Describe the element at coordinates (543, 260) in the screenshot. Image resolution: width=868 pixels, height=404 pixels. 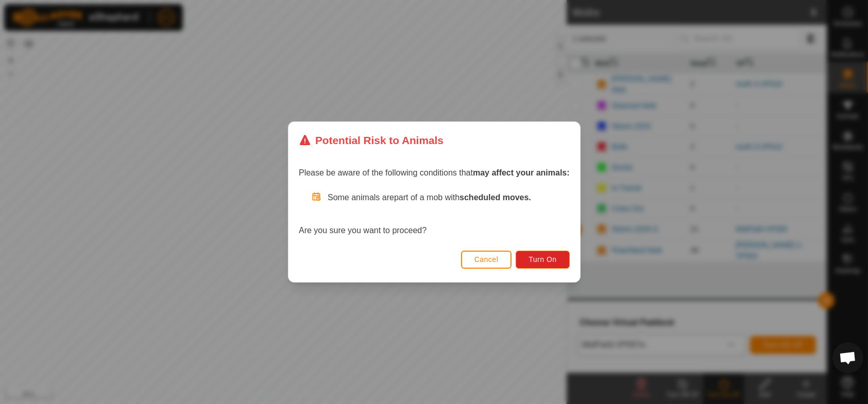
I see `button: Turn On` at that location.